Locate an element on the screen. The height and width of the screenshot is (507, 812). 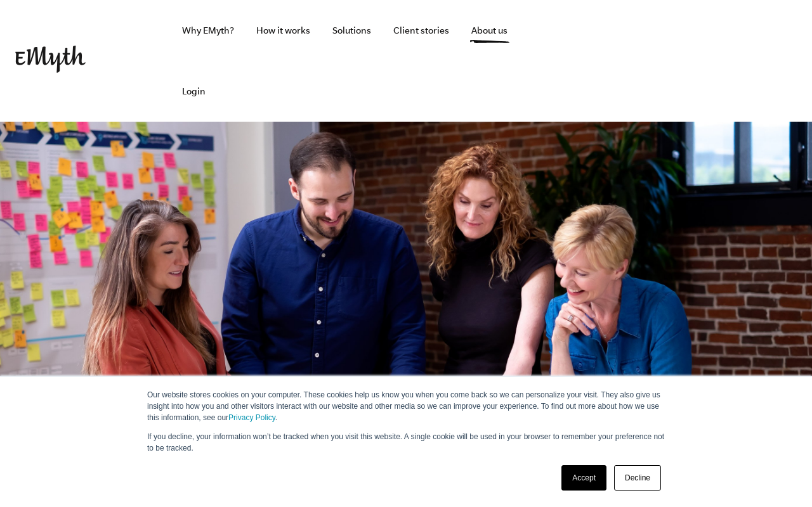
img: EMyth is located at coordinates (50, 59).